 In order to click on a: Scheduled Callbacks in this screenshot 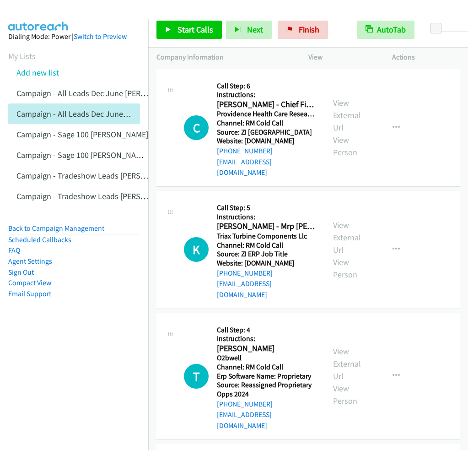, I will do `click(40, 239)`.